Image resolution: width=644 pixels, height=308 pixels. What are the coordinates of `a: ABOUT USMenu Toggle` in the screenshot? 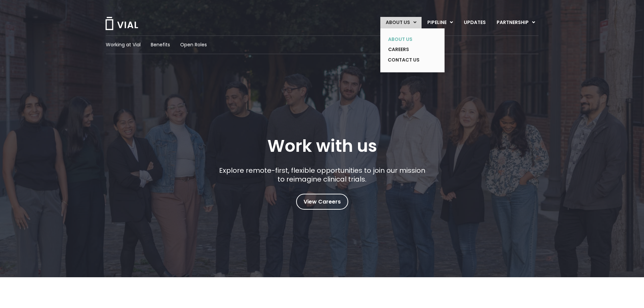 It's located at (401, 23).